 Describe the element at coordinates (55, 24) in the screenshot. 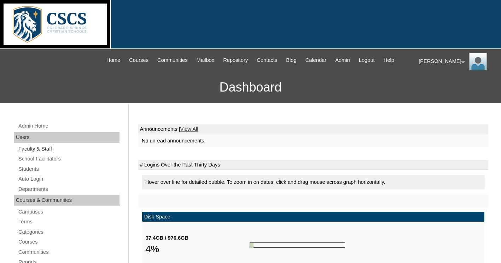

I see `img: logo-white.png` at that location.